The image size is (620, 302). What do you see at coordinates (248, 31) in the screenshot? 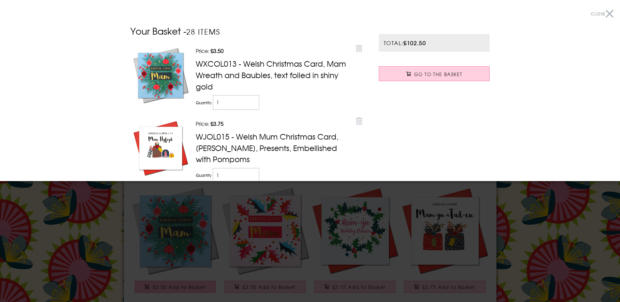
I see `h2: Your Basket -` at bounding box center [248, 31].